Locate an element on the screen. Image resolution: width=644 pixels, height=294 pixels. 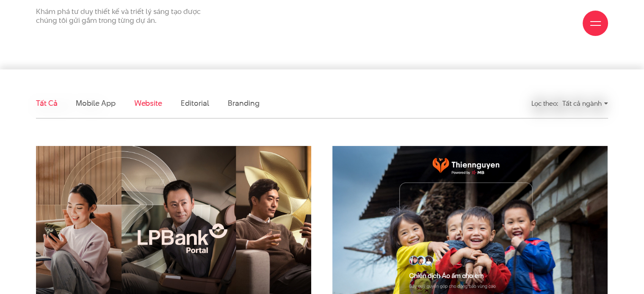
div: Tất cả ngành is located at coordinates (586, 103).